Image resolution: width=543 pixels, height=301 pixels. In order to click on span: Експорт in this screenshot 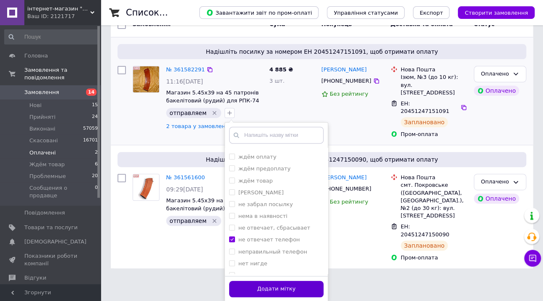, I will do `click(431, 13)`.